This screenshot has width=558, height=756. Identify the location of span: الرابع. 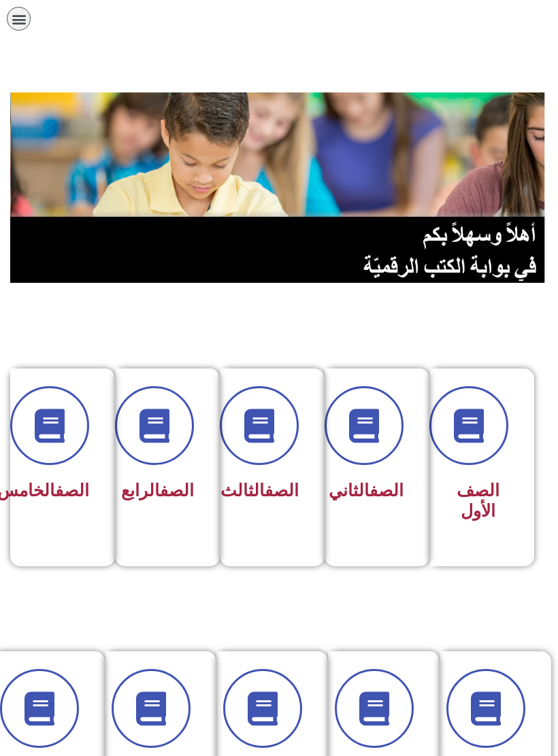
(157, 490).